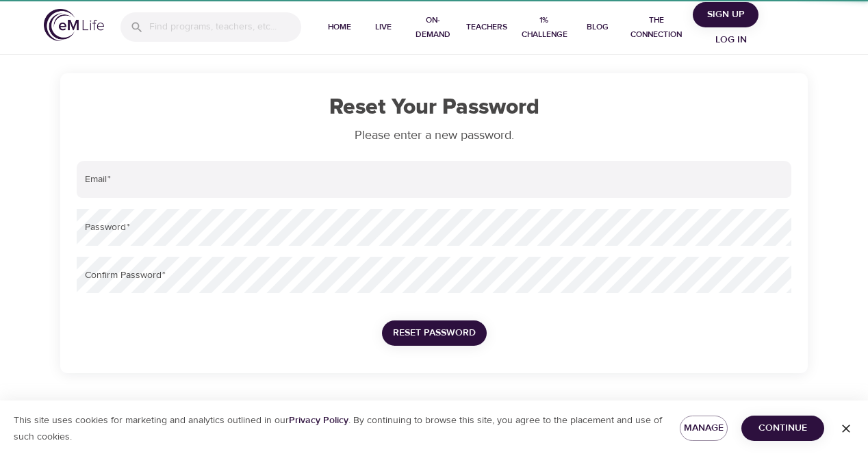 Image resolution: width=868 pixels, height=456 pixels. What do you see at coordinates (783, 428) in the screenshot?
I see `button: Continue` at bounding box center [783, 428].